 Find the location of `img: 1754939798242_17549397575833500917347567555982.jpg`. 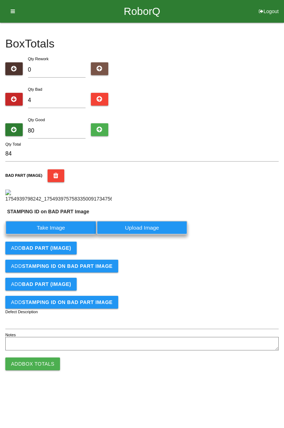

img: 1754939798242_17549397575833500917347567555982.jpg is located at coordinates (58, 196).